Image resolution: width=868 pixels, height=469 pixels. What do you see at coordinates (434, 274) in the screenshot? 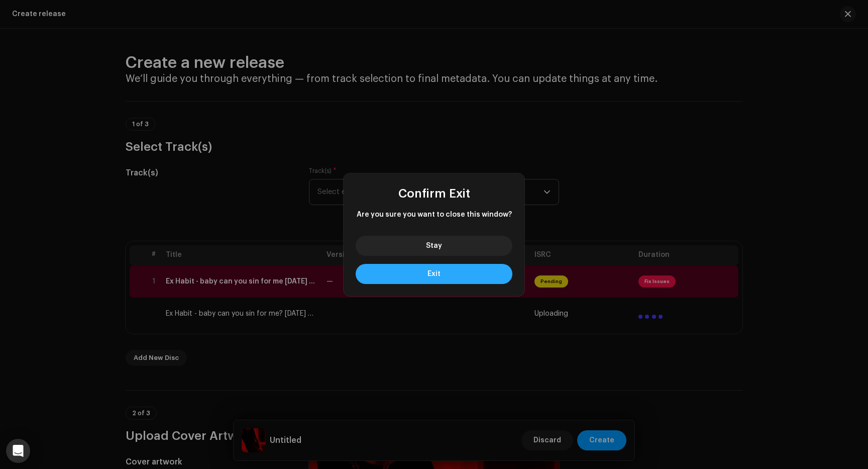
I see `span: Exit` at bounding box center [434, 274].